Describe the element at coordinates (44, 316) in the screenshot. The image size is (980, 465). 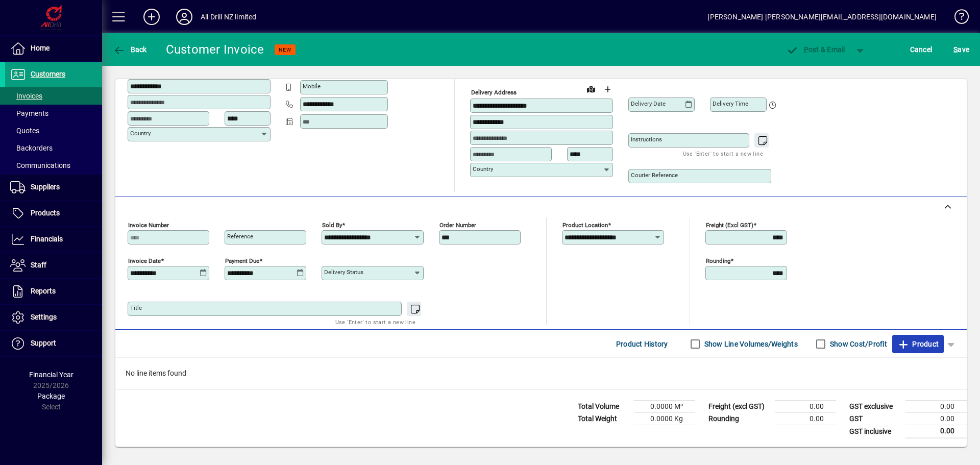
I see `span: Settings` at that location.